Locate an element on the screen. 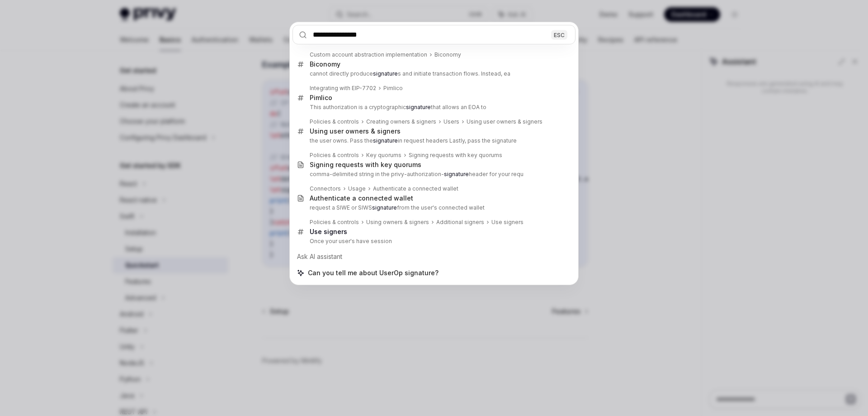  div: Usage is located at coordinates (357, 189).